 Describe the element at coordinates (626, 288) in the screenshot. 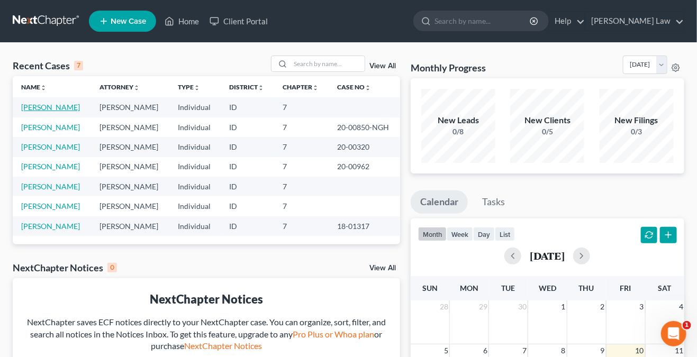

I see `span: Fri` at that location.